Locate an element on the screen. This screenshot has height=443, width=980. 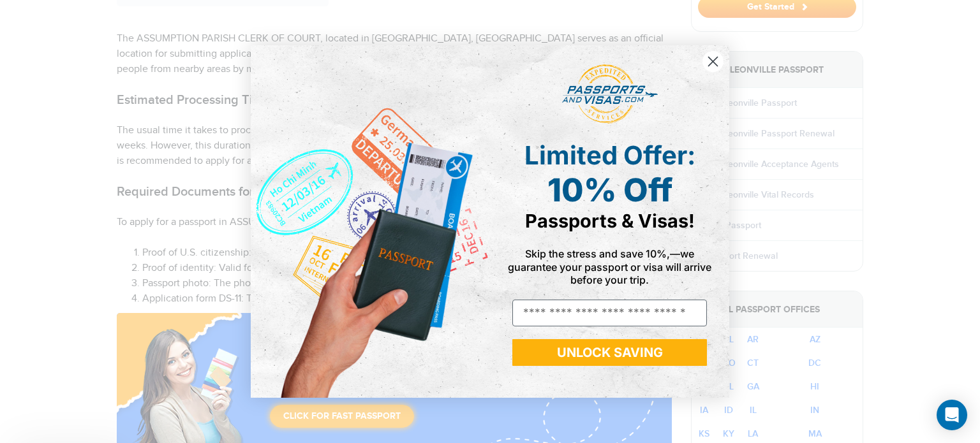
button: Close dialog is located at coordinates (713, 62).